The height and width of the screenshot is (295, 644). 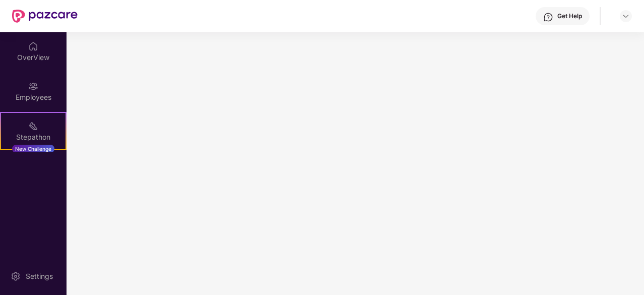 What do you see at coordinates (548, 17) in the screenshot?
I see `img: svg+xml;base64,PHN2ZyBpZD0iSGVscC0zMngzMiIgeG1sbnM9Imh0dHA6Ly93d3cudzMub3JnLzIwMDAvc3ZnIiB3aWR0aD...` at bounding box center [548, 17].